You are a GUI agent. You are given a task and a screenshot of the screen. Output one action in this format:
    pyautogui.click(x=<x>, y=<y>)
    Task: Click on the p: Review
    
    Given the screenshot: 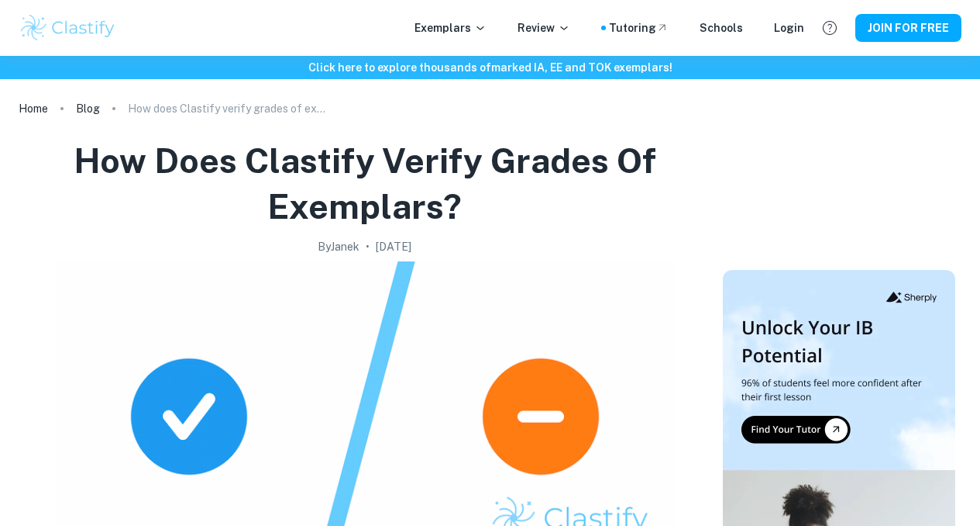 What is the action you would take?
    pyautogui.click(x=544, y=28)
    